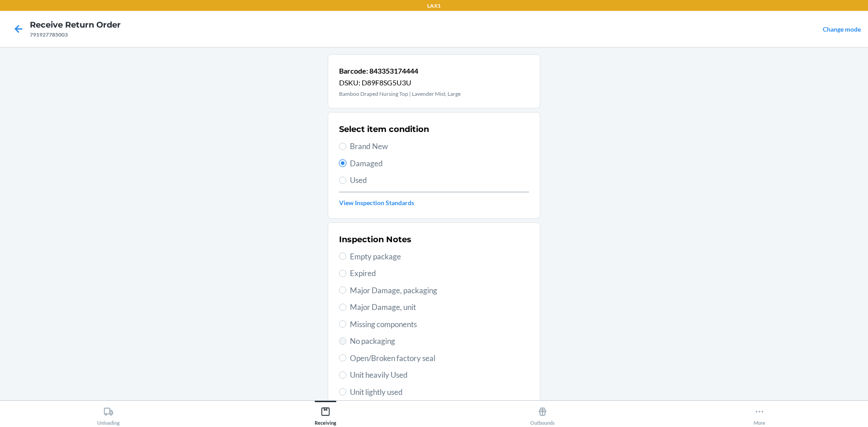 This screenshot has width=868, height=427. I want to click on input: No packaging, so click(343, 342).